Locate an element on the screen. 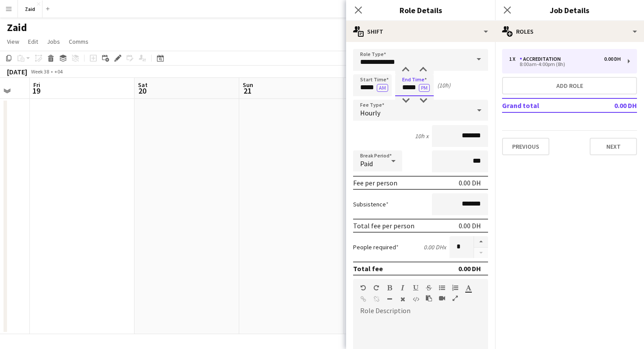  span: Fri is located at coordinates (37, 85).